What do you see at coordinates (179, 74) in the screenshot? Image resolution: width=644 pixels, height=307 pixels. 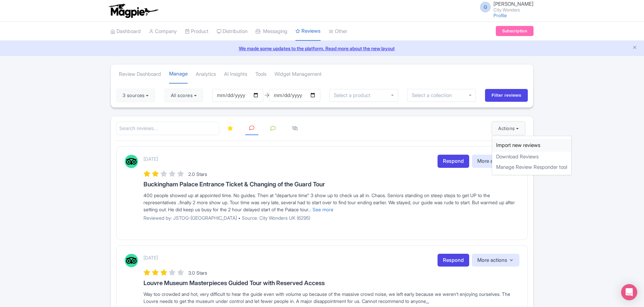 I see `a: Manage` at bounding box center [179, 74].